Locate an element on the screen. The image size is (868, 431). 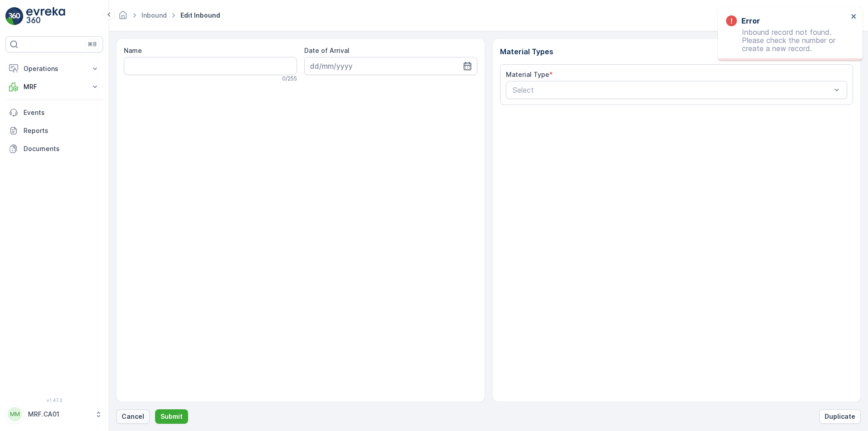
p: MRF is located at coordinates (54, 87).